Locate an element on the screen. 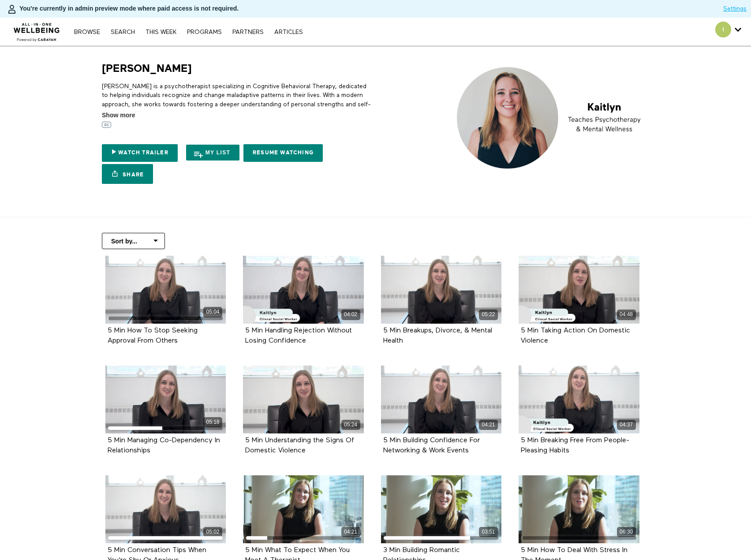 Image resolution: width=751 pixels, height=560 pixels. a: THIS WEEK is located at coordinates (161, 32).